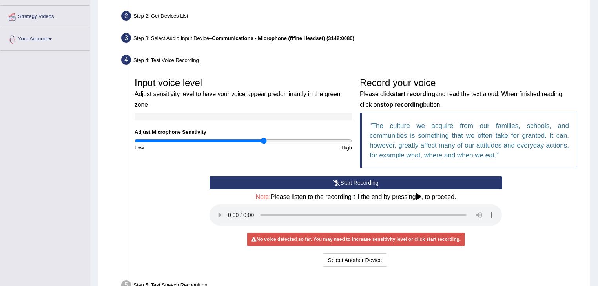 This screenshot has width=598, height=286. What do you see at coordinates (468, 93) in the screenshot?
I see `h3: Record your voice` at bounding box center [468, 93].